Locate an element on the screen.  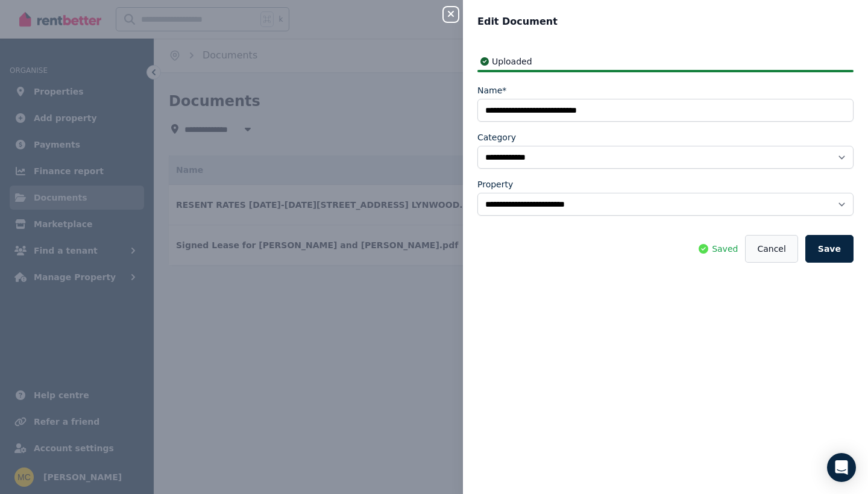
label: Name* is located at coordinates (492, 90).